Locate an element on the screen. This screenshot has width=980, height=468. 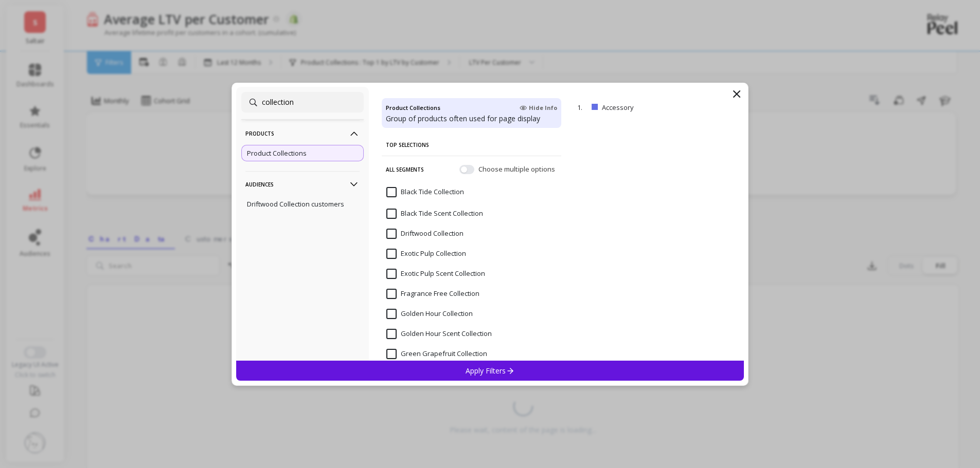
p: Audiences is located at coordinates (303, 184).